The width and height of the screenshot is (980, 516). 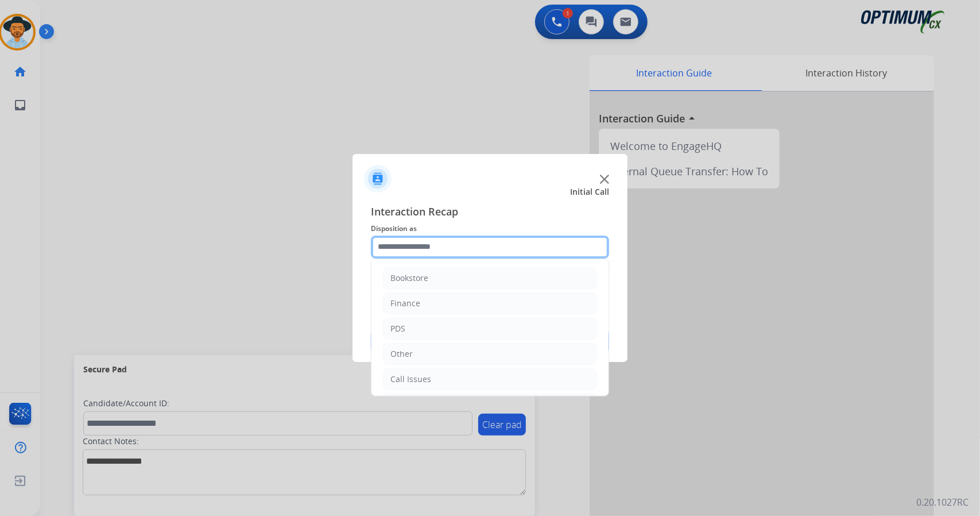 I want to click on div: Bookstore, so click(x=410, y=278).